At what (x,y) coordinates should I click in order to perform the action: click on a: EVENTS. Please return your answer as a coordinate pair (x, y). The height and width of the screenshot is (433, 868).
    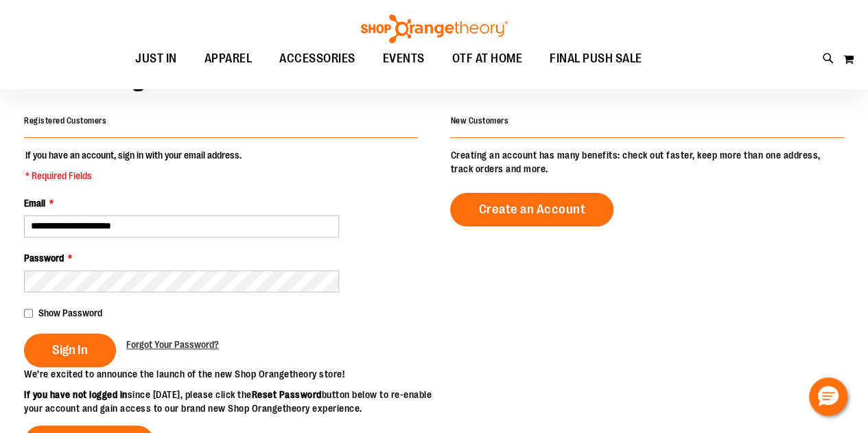
    Looking at the image, I should click on (404, 59).